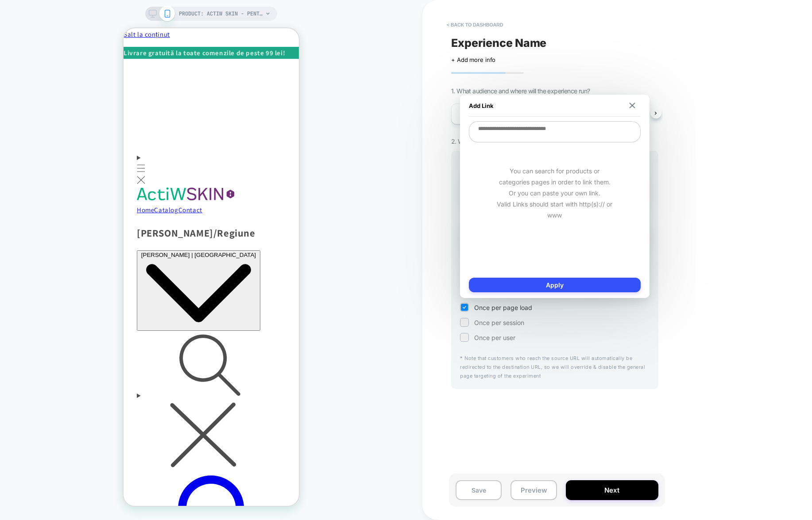 This screenshot has height=520, width=812. What do you see at coordinates (495, 337) in the screenshot?
I see `span: Once per user` at bounding box center [495, 337].